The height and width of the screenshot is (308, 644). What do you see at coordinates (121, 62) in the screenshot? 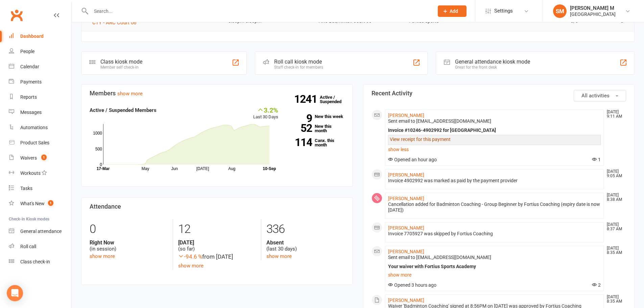
I see `div: Class kiosk mode` at bounding box center [121, 62].